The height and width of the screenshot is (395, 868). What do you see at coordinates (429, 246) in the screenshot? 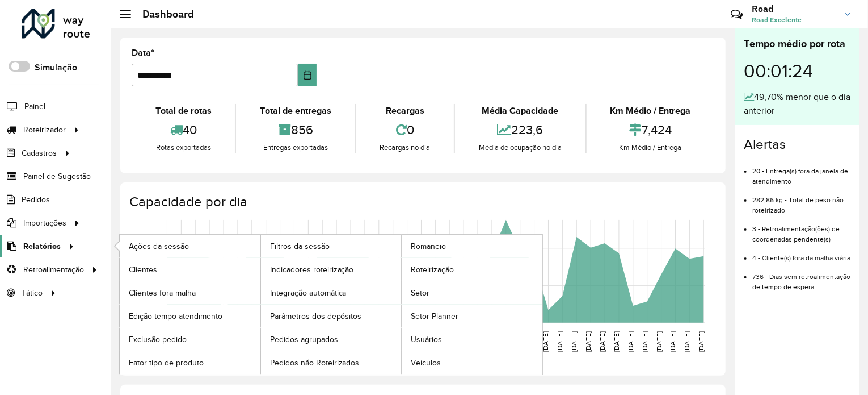
I see `span: Romaneio` at bounding box center [429, 246].